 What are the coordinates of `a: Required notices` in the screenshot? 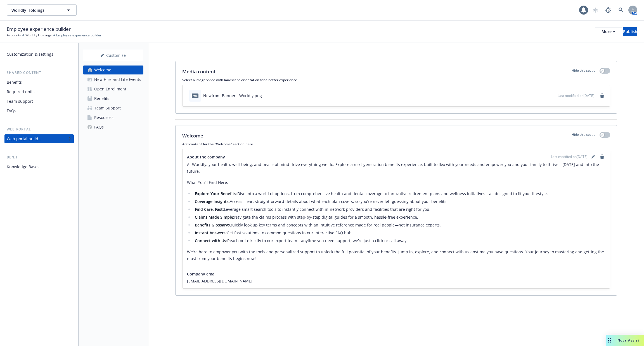 It's located at (39, 91).